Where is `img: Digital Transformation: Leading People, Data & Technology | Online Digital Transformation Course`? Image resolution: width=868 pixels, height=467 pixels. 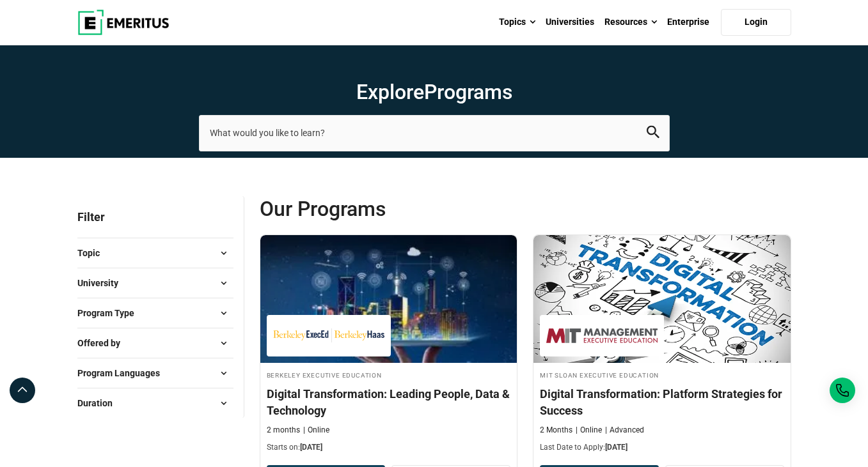 img: Digital Transformation: Leading People, Data & Technology | Online Digital Transformation Course is located at coordinates (389, 299).